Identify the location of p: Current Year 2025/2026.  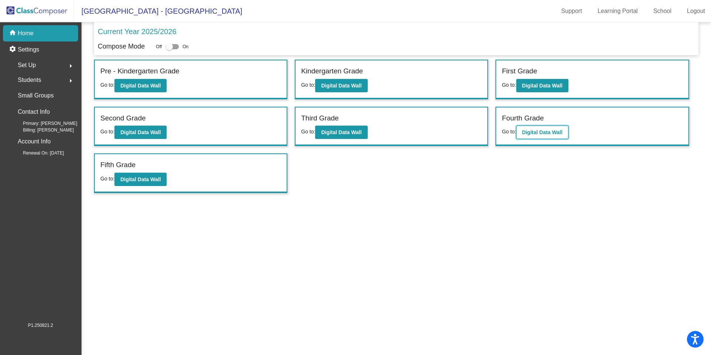
(137, 31).